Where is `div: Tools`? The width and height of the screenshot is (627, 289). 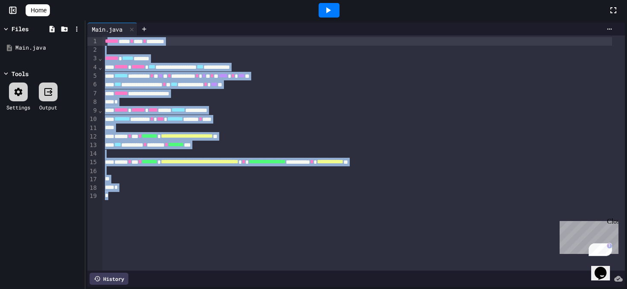 div: Tools is located at coordinates (20, 73).